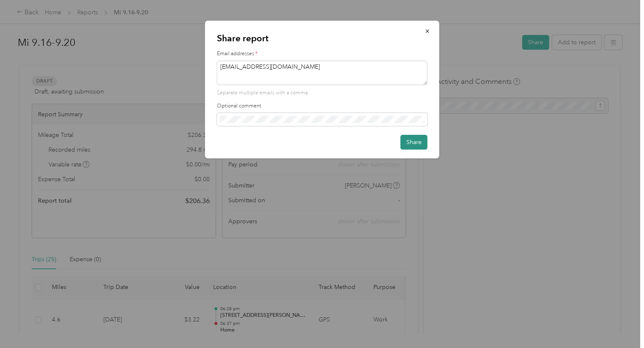 The image size is (644, 348). I want to click on p: Separate multiple emails with a comma, so click(322, 94).